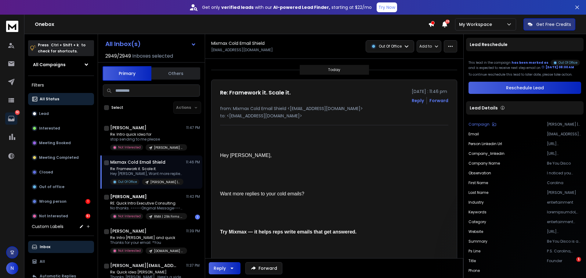 This screenshot has width=586, height=278. What do you see at coordinates (287, 7) in the screenshot?
I see `p: Get only with our starting at $22/mo` at bounding box center [287, 7].